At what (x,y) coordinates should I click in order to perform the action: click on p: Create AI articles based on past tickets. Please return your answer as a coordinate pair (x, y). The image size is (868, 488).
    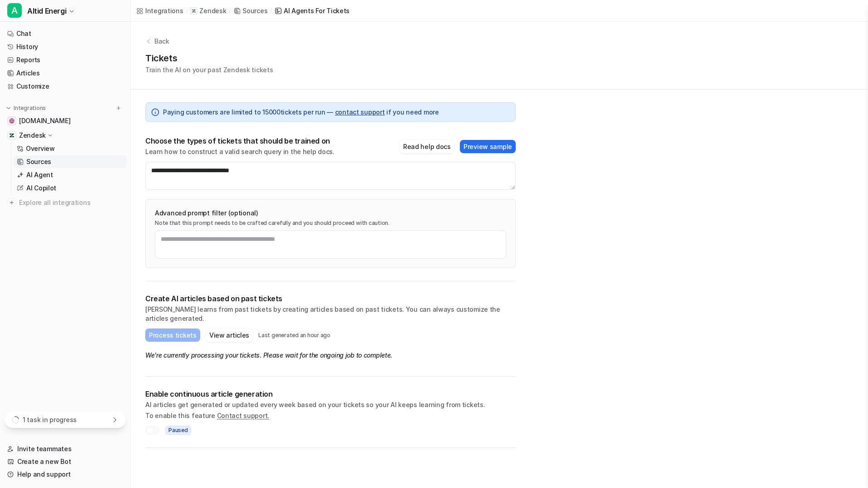
    Looking at the image, I should click on (331, 298).